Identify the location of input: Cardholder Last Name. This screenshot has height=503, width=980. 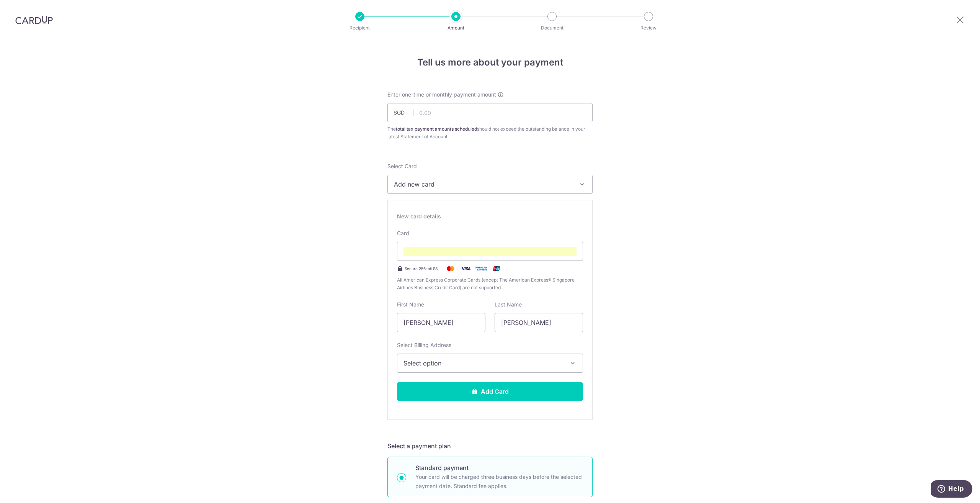
(539, 323).